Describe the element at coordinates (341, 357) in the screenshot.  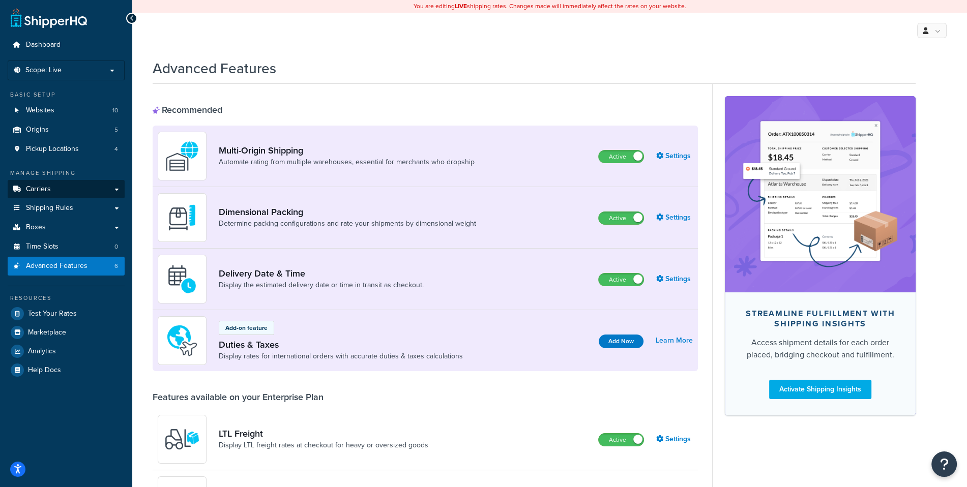
I see `a: Display rates for international orders with accurate duties & taxes calculations` at that location.